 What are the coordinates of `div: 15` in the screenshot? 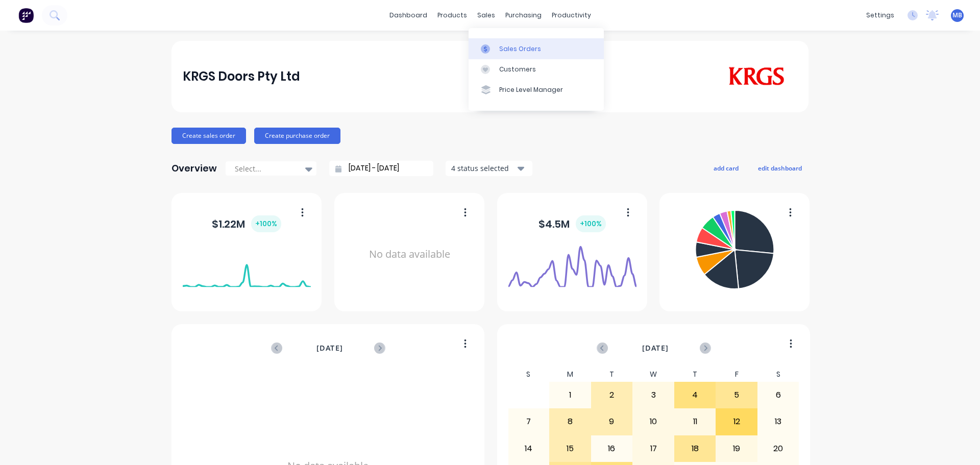 It's located at (570, 449).